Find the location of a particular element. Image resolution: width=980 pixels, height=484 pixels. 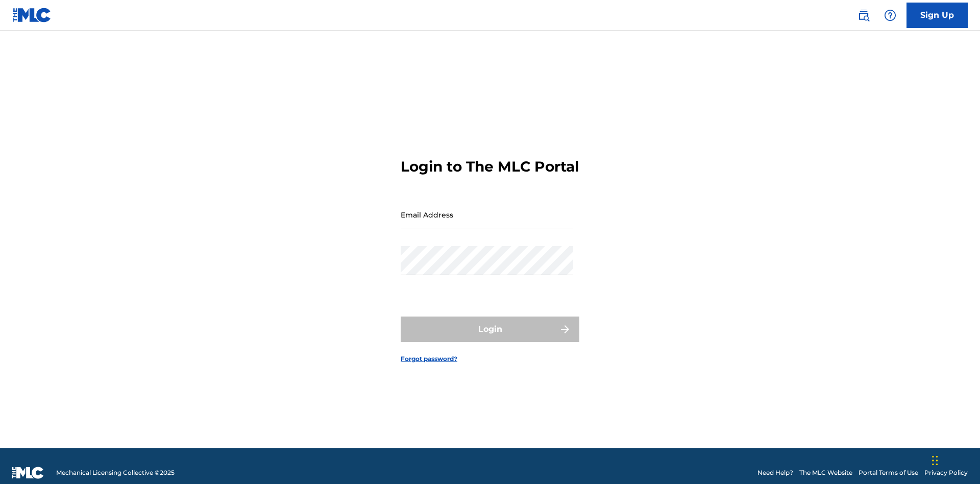

h3: Login to The MLC Portal is located at coordinates (490, 167).